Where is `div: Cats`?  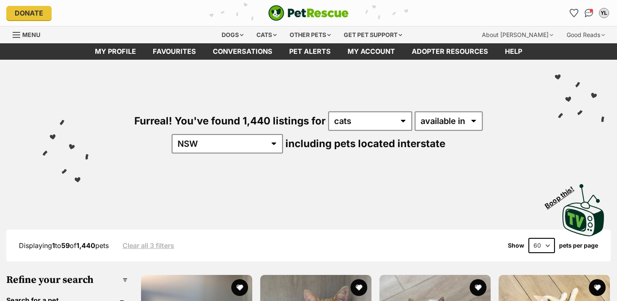 div: Cats is located at coordinates (267, 35).